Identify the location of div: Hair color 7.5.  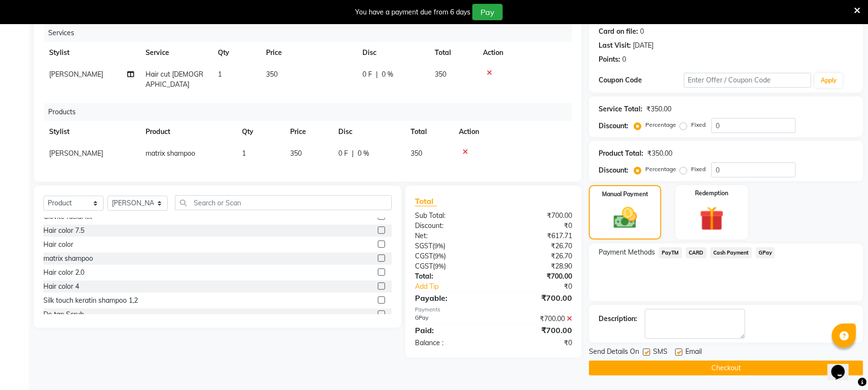
(64, 230).